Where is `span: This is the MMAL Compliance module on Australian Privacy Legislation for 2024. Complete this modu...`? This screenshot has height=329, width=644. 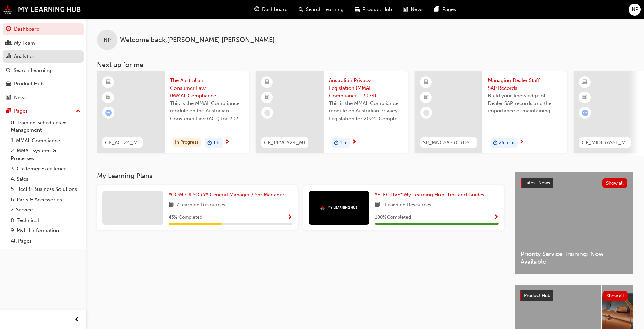 span: This is the MMAL Compliance module on Australian Privacy Legislation for 2024. Complete this modu... is located at coordinates (366, 111).